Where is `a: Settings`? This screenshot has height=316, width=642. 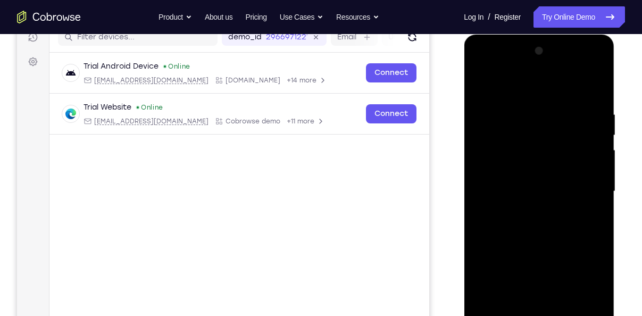
a: Settings is located at coordinates (16, 65).